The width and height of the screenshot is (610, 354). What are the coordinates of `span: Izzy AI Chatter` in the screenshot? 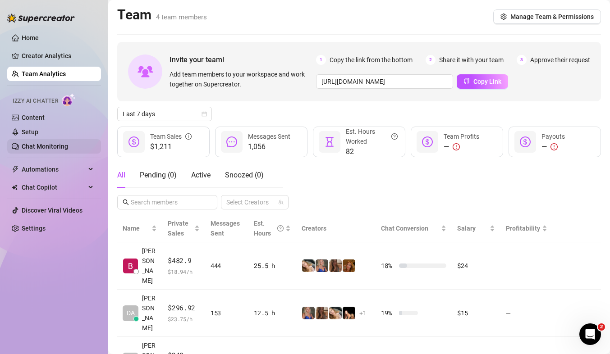 It's located at (35, 101).